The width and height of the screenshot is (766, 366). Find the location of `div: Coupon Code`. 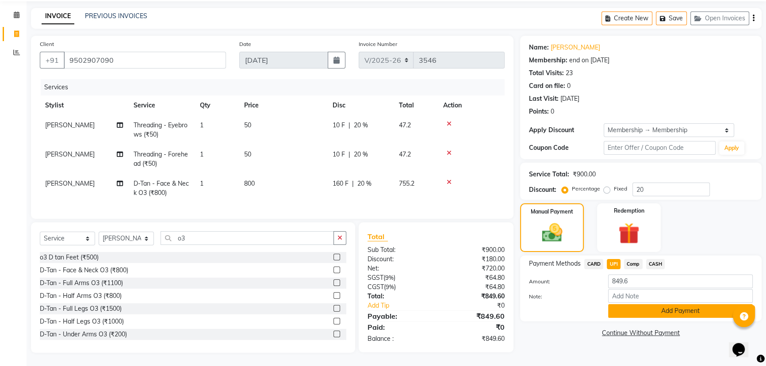

div: Coupon Code is located at coordinates (566, 148).